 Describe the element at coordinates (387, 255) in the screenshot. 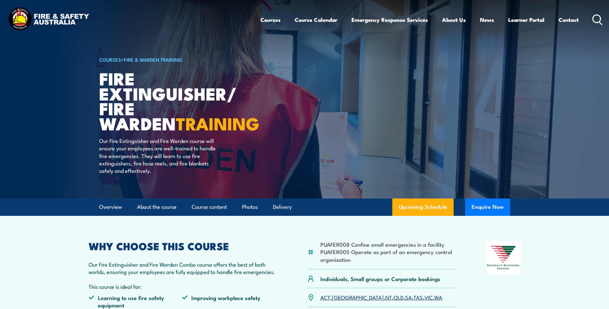

I see `li: PUAFER005 Operate as part of an emergency control organisation` at that location.